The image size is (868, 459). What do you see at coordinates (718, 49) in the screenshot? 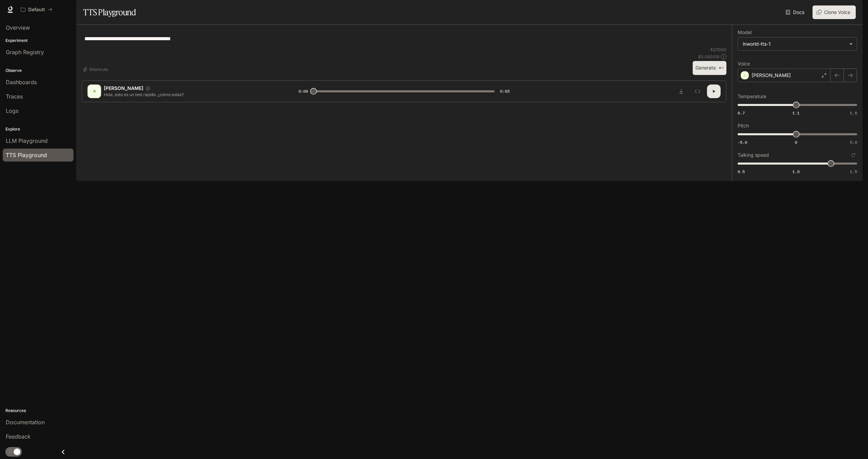
I see `p: 42 / 1000` at bounding box center [718, 49].